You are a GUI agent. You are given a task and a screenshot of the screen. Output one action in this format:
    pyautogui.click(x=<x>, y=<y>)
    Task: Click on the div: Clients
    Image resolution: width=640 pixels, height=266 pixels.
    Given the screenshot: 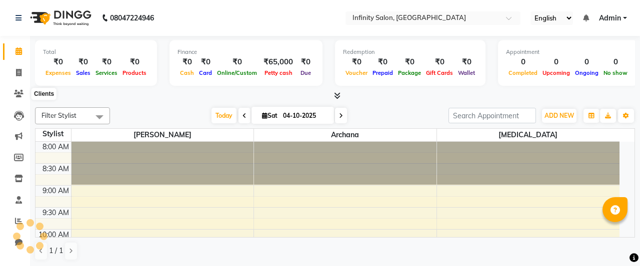 What is the action you would take?
    pyautogui.click(x=44, y=94)
    